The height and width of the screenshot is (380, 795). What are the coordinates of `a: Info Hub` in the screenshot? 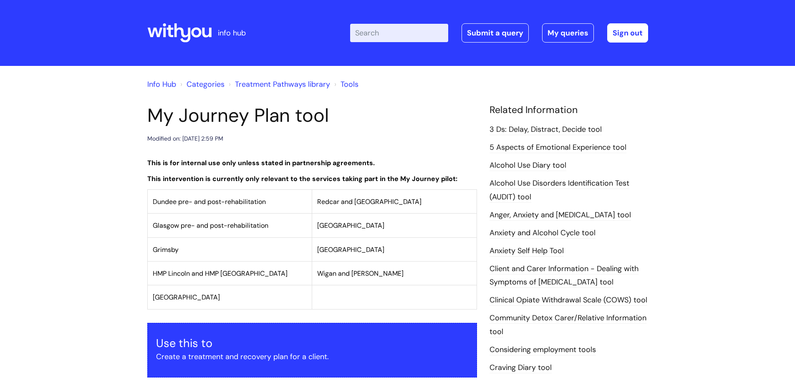 It's located at (161, 84).